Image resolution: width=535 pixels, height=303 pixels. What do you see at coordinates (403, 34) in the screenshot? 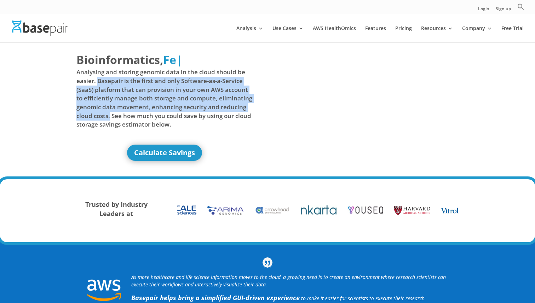
I see `a: Pricing` at bounding box center [403, 34].